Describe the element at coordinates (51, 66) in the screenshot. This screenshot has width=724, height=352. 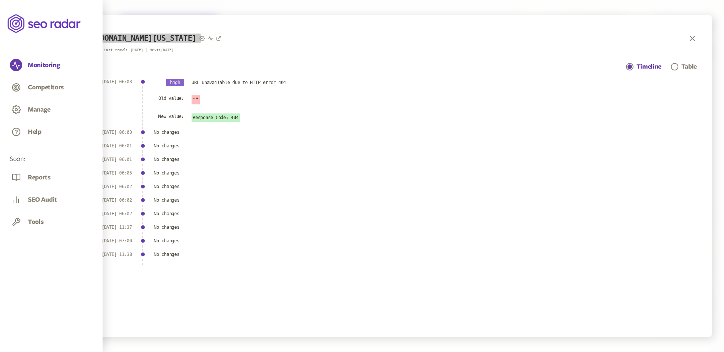
I see `a: Monitoring` at that location.